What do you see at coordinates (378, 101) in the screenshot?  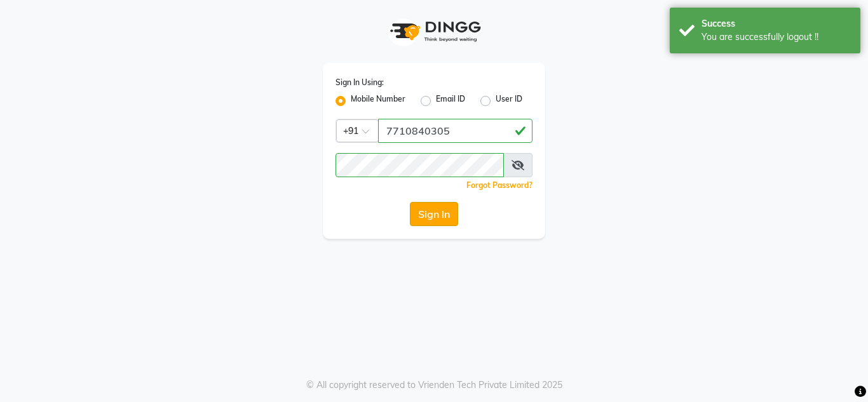 I see `label: Mobile Number` at bounding box center [378, 101].